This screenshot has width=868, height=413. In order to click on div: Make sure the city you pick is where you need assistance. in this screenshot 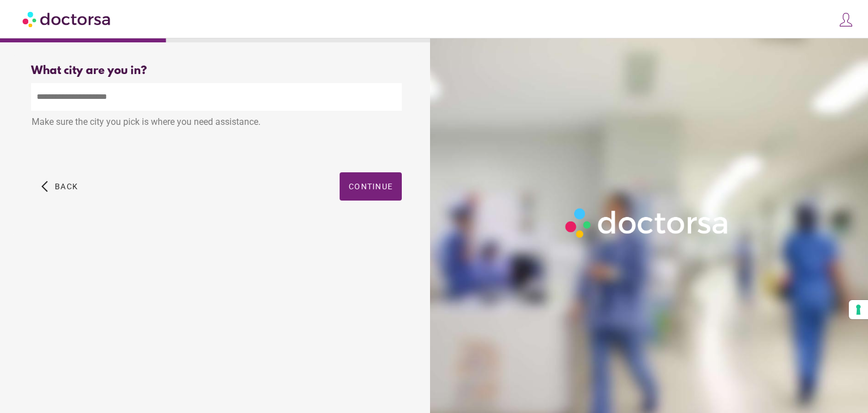, I will do `click(217, 123)`.